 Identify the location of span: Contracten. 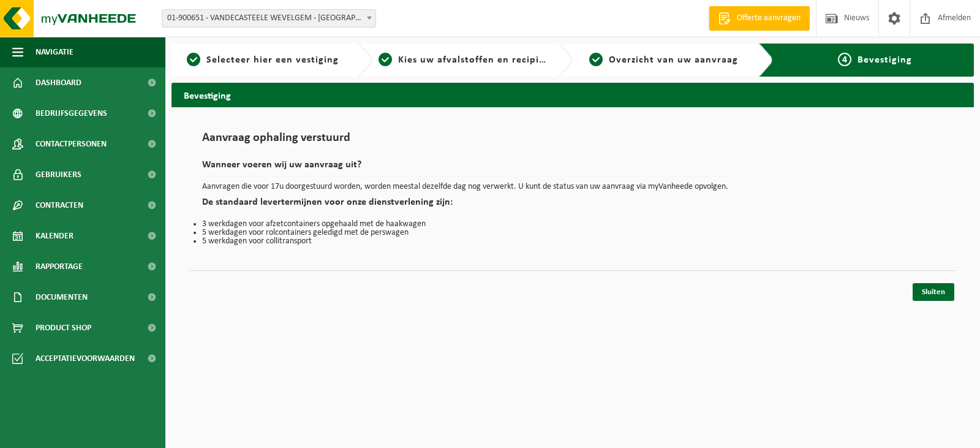
(59, 205).